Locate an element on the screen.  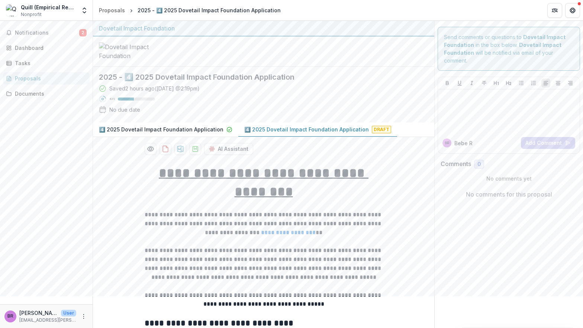
h2: Comments is located at coordinates (456, 164).